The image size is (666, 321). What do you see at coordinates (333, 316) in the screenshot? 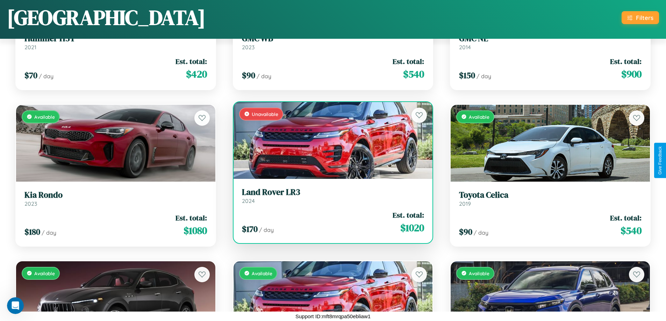
I see `p: Support ID: mft8mrqpa50ebliaw1` at bounding box center [333, 316].